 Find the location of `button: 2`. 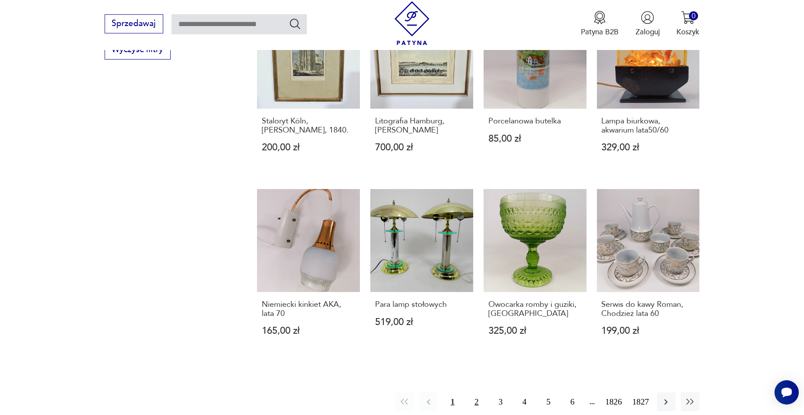

button: 2 is located at coordinates (476, 401).